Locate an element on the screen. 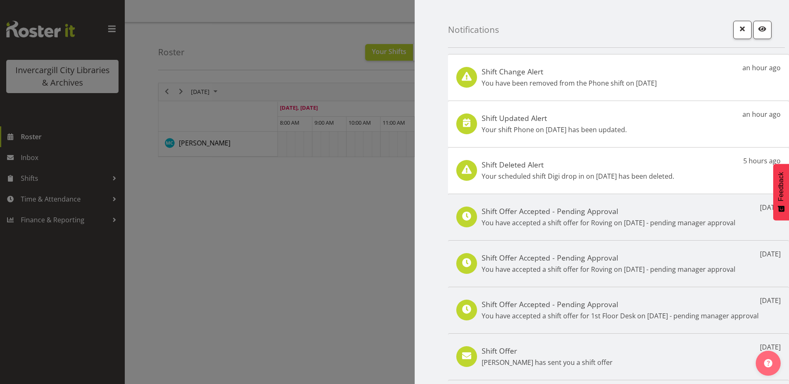 Image resolution: width=789 pixels, height=384 pixels. button: Feedback - Show survey is located at coordinates (781, 192).